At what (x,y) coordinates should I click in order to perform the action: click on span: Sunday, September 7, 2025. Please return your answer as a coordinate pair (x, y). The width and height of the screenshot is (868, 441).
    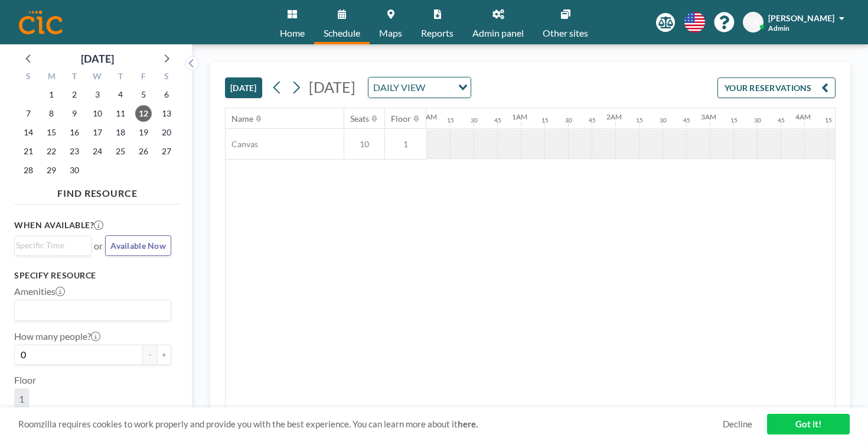
    Looking at the image, I should click on (29, 114).